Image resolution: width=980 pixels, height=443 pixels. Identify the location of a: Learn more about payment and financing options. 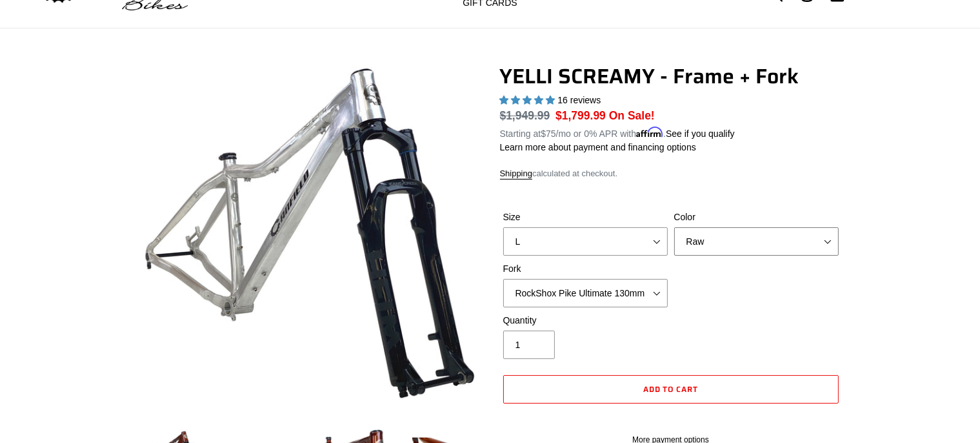
(598, 147).